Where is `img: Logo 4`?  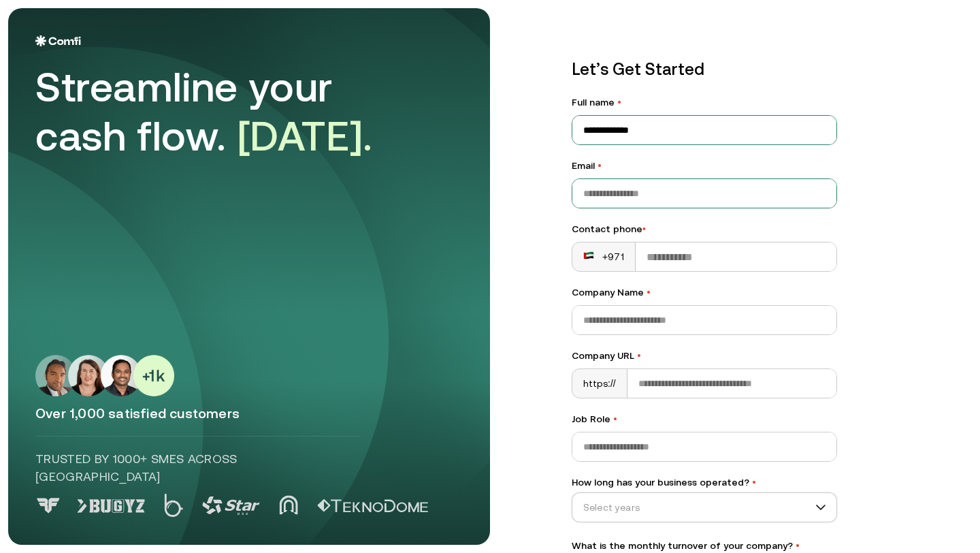 img: Logo 4 is located at coordinates (288, 505).